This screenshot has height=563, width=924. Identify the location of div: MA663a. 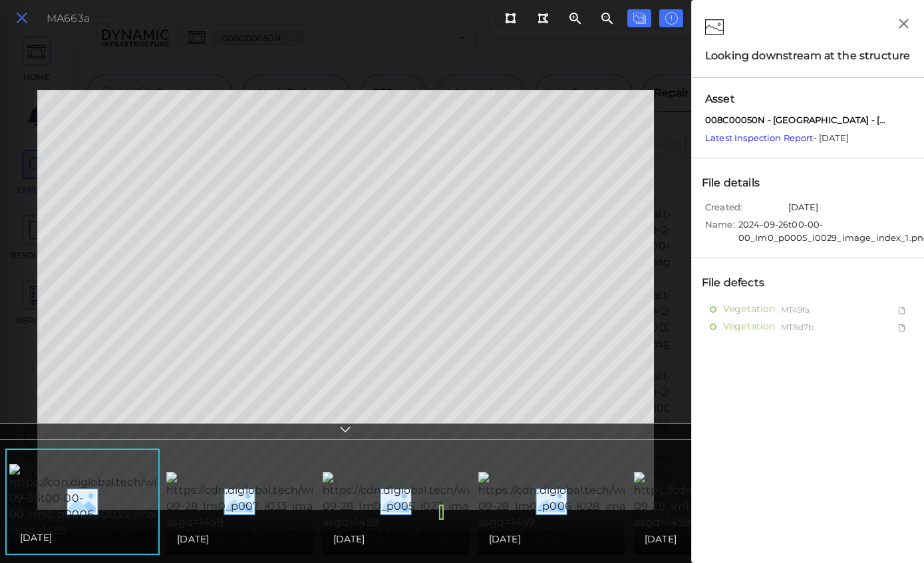
(68, 19).